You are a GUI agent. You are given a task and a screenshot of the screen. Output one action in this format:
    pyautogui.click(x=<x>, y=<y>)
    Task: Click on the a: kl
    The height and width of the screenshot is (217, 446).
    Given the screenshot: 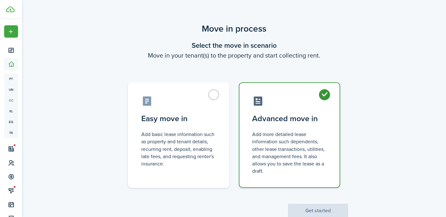 What is the action you would take?
    pyautogui.click(x=11, y=111)
    